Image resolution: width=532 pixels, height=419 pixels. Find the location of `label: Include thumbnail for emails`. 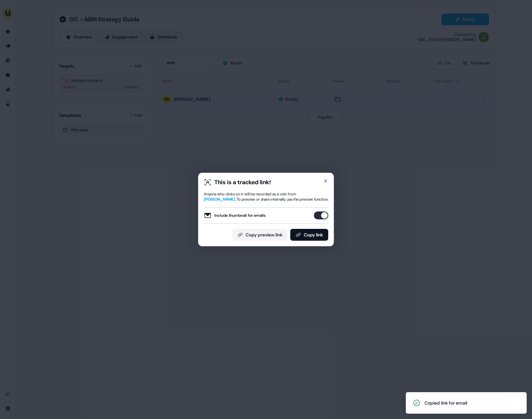

label: Include thumbnail for emails is located at coordinates (235, 215).